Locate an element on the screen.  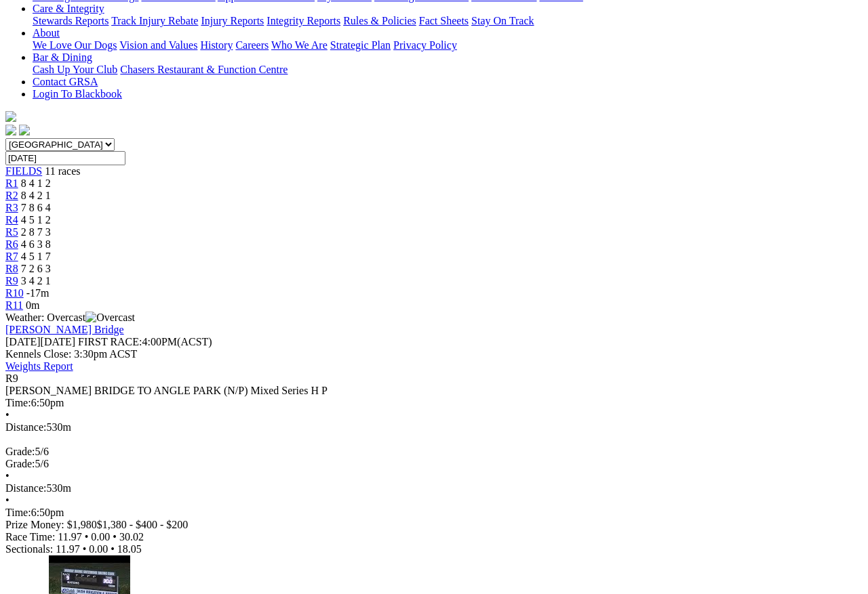
span: 8 4 1 2 is located at coordinates (36, 183).